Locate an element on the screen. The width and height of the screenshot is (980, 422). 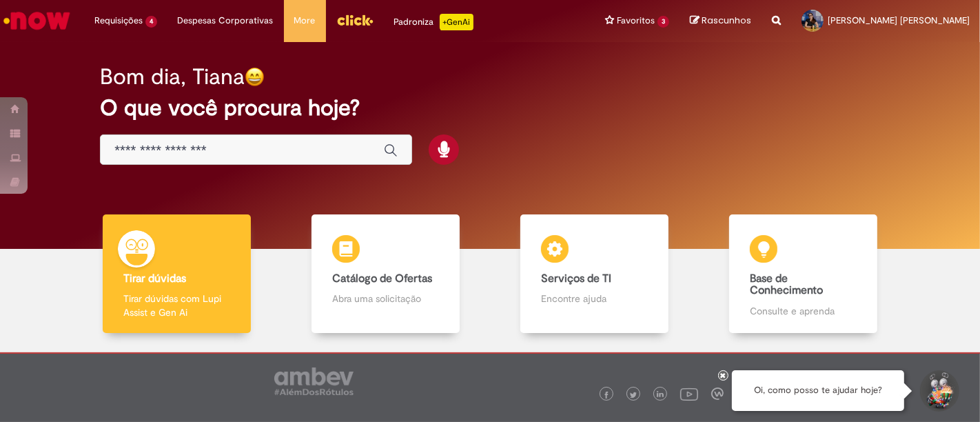
p: Encontre ajuda is located at coordinates (594, 299).